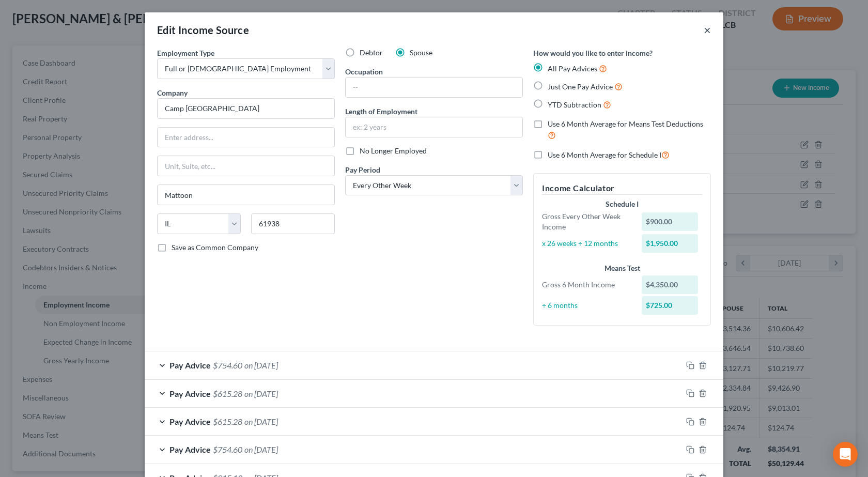 The height and width of the screenshot is (477, 868). I want to click on div: Schedule I, so click(622, 204).